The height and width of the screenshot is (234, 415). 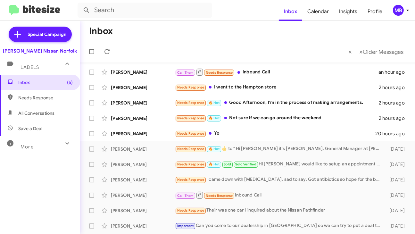 I want to click on h1: Inbox, so click(x=101, y=31).